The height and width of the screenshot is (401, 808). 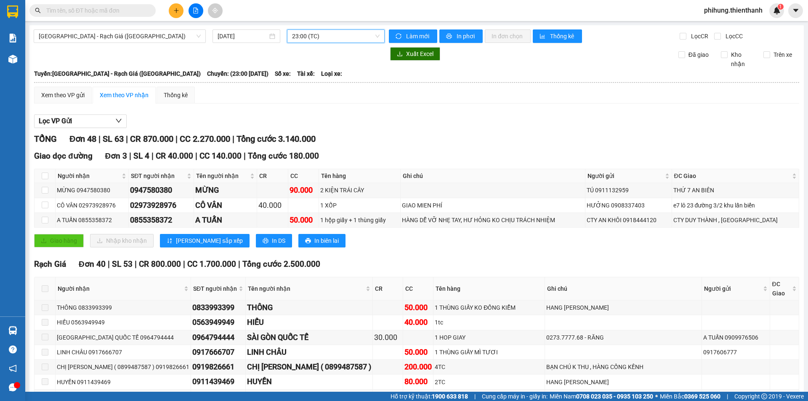 I want to click on span: In biên lai, so click(x=327, y=241).